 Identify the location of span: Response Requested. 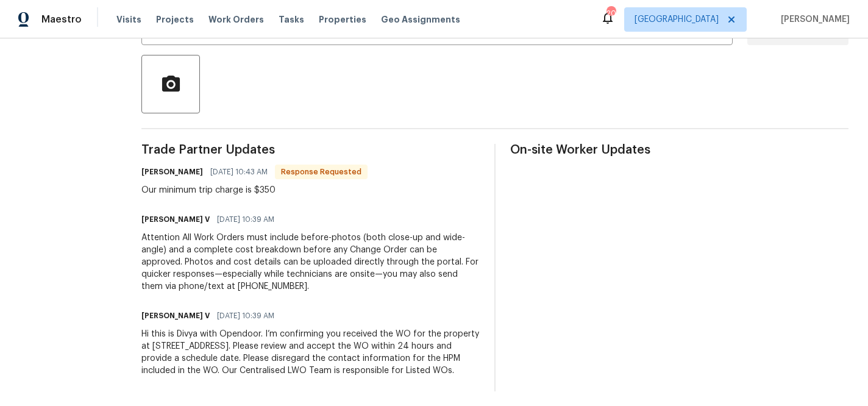
(321, 172).